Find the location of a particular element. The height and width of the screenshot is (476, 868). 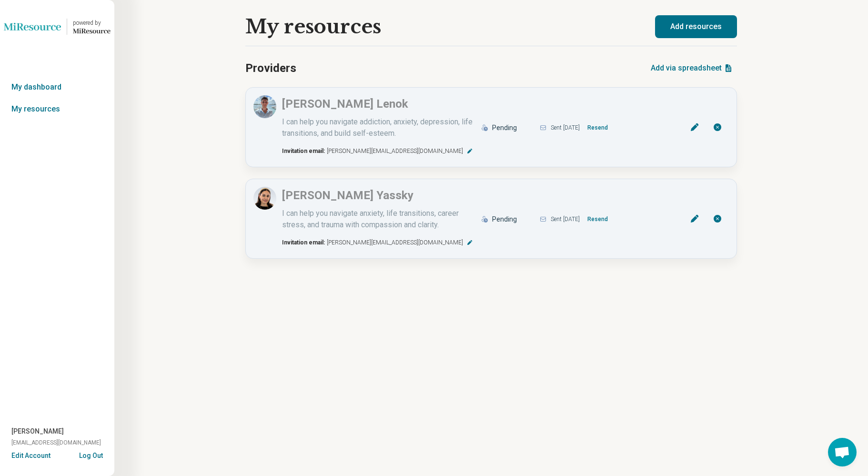

div: powered by is located at coordinates (91, 23).